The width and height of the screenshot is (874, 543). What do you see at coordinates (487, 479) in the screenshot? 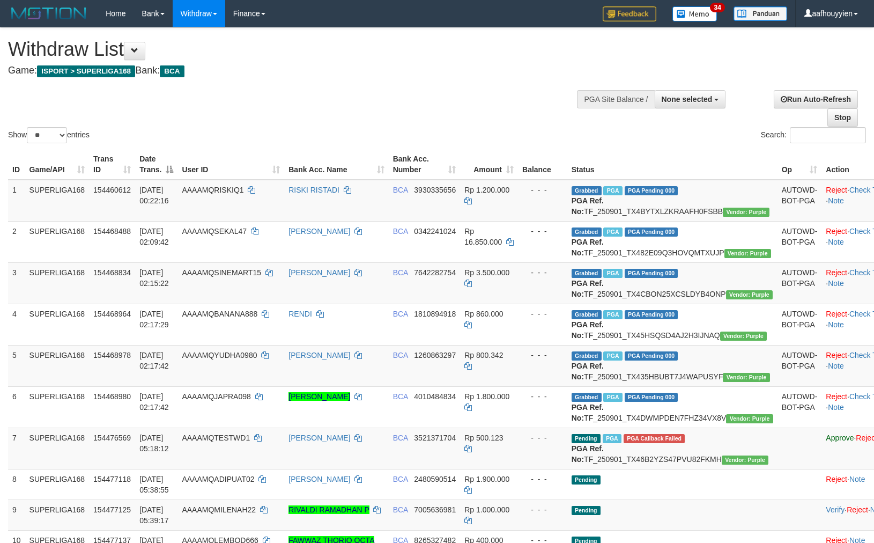
I see `span: Rp 1.900.000` at bounding box center [487, 479].